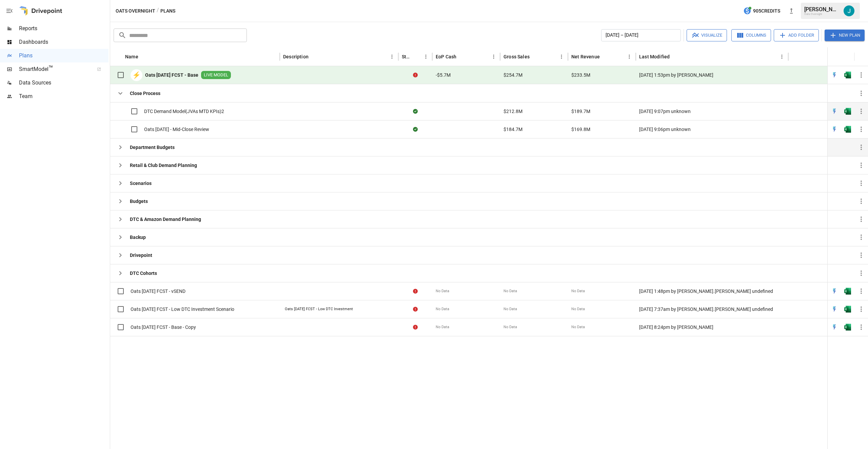 The height and width of the screenshot is (449, 868). What do you see at coordinates (184, 111) in the screenshot?
I see `span: DTC Demand Model(JVAs MTD KPIs)2` at bounding box center [184, 111].